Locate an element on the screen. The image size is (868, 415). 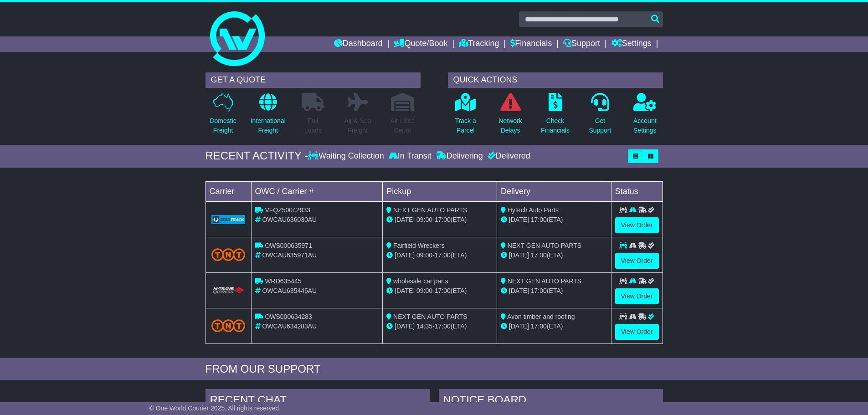
span: © One World Courier 2025. All rights reserved. is located at coordinates (215, 408).